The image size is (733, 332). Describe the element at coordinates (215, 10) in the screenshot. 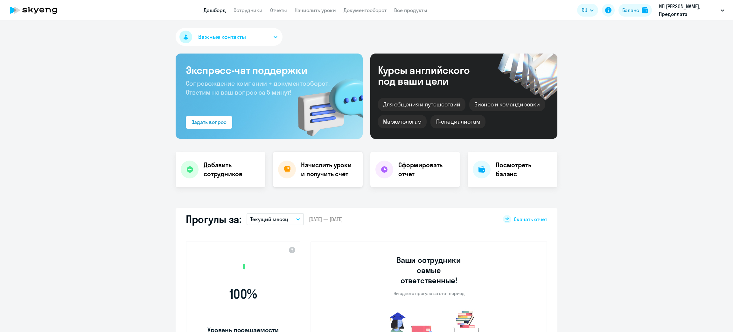

I see `a: Дашборд` at that location.